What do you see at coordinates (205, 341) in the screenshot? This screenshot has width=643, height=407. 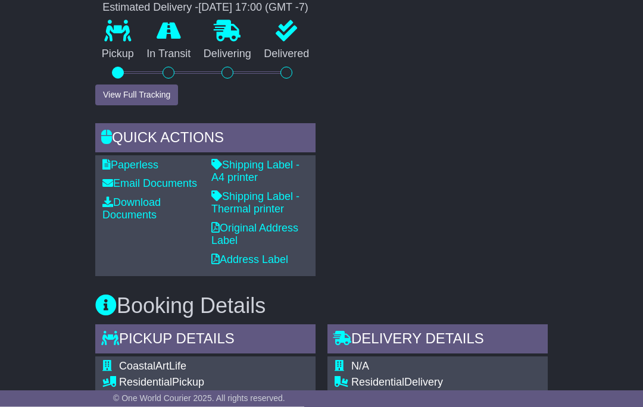 I see `div: Pickup Details` at bounding box center [205, 341].